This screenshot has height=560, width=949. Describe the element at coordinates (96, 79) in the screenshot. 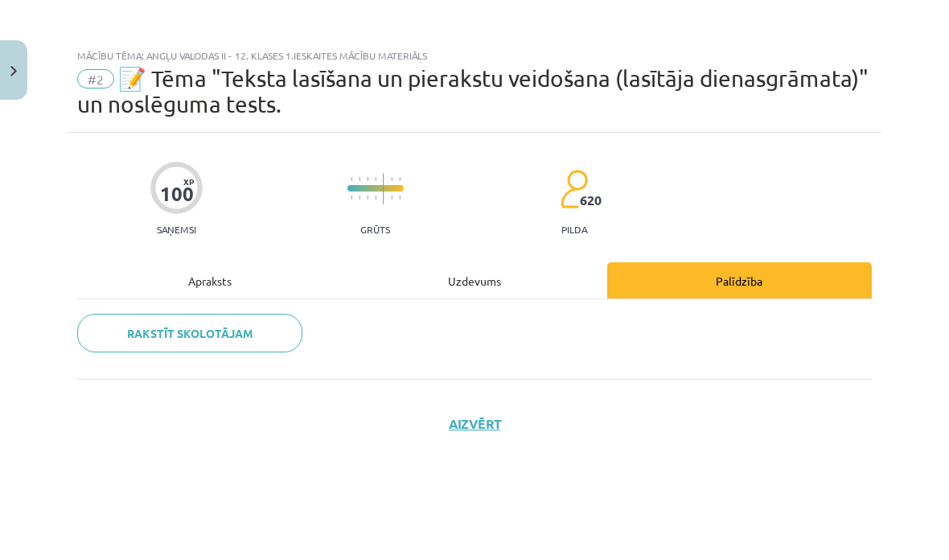

I see `span: #2` at that location.